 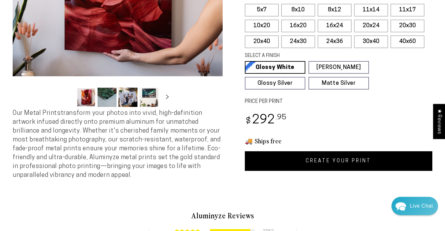 I want to click on label: 20x24, so click(x=371, y=26).